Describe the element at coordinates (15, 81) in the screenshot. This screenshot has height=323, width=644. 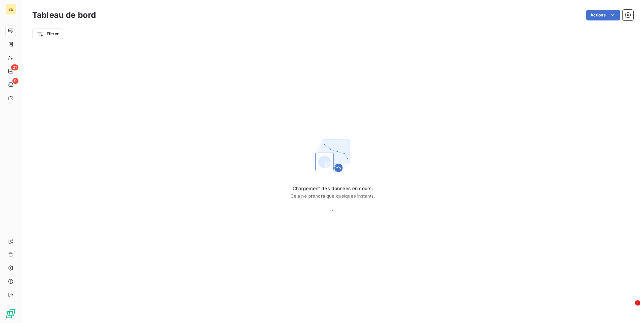
I see `span: 9` at that location.